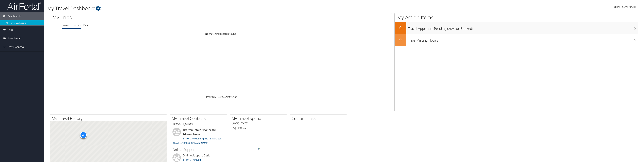 The width and height of the screenshot is (644, 162). What do you see at coordinates (218, 97) in the screenshot?
I see `a: 2` at bounding box center [218, 97].